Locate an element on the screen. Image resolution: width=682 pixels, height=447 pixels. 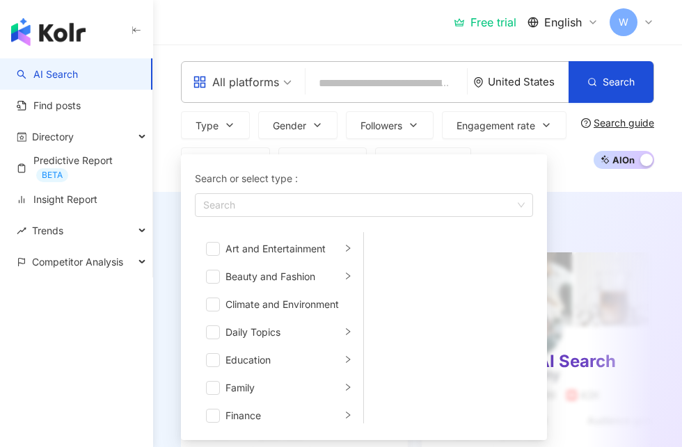
span: W is located at coordinates (623, 22).